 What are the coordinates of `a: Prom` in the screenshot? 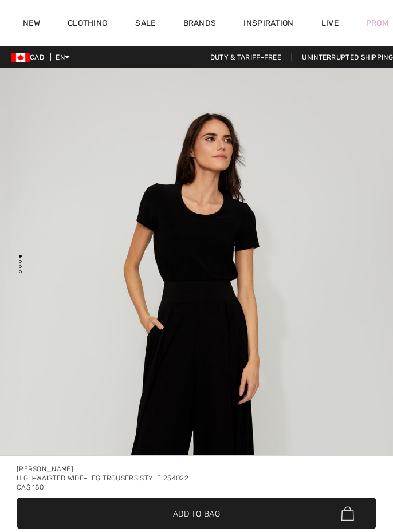 It's located at (377, 23).